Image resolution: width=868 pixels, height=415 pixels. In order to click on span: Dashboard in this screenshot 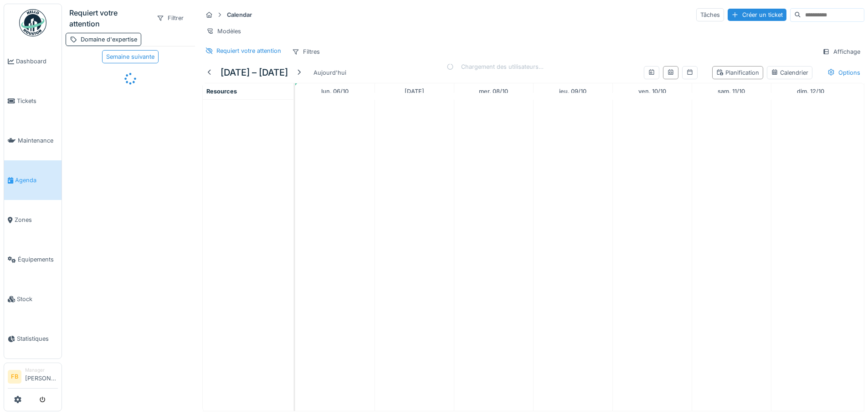, I will do `click(37, 61)`.